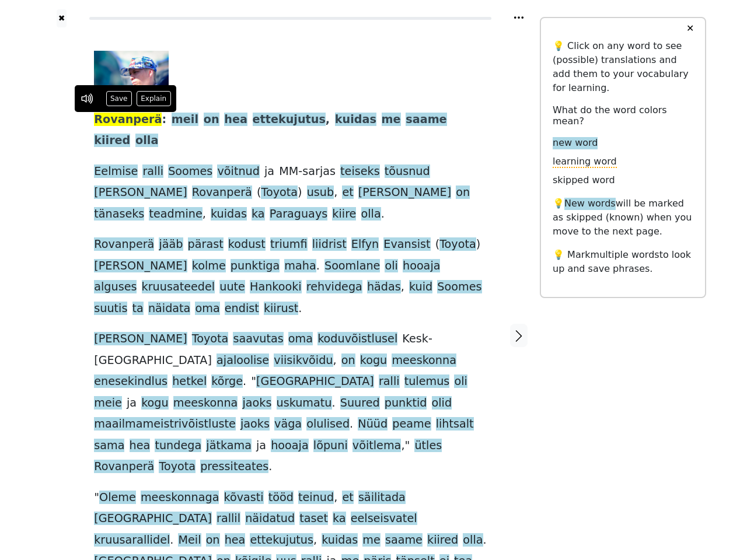 This screenshot has height=560, width=747. What do you see at coordinates (360, 403) in the screenshot?
I see `span: Suured` at bounding box center [360, 403].